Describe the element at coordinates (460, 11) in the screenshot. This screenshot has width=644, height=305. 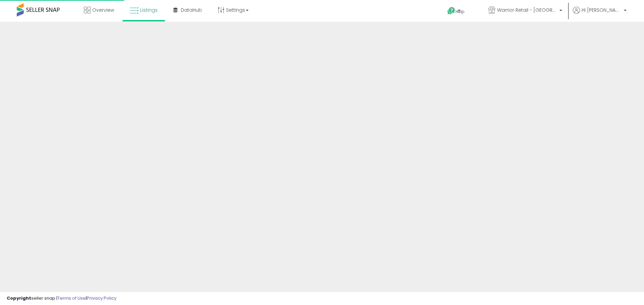
I see `span: Help` at that location.